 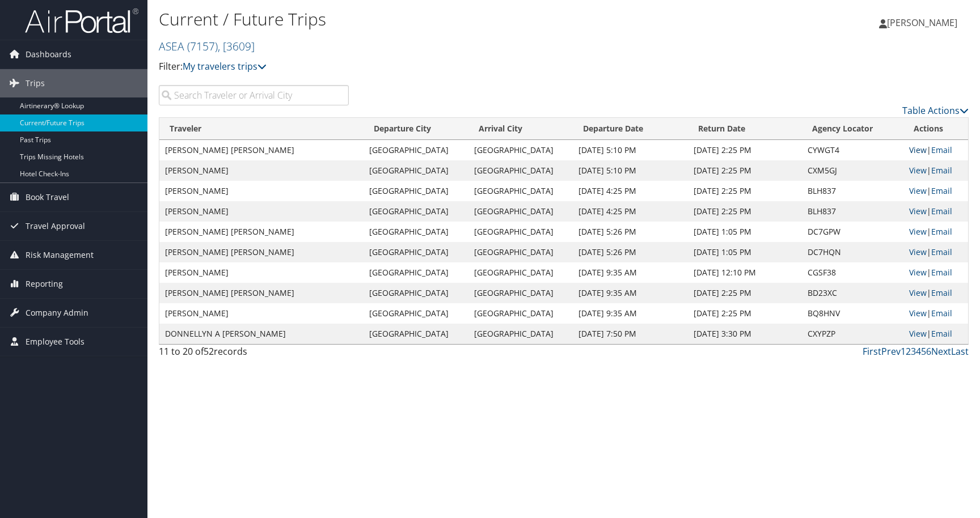 What do you see at coordinates (429, 67) in the screenshot?
I see `p: Filter:` at bounding box center [429, 67].